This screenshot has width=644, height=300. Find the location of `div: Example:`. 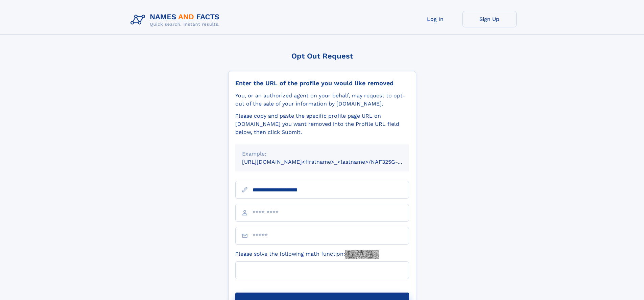

div: Example: is located at coordinates (322, 154).